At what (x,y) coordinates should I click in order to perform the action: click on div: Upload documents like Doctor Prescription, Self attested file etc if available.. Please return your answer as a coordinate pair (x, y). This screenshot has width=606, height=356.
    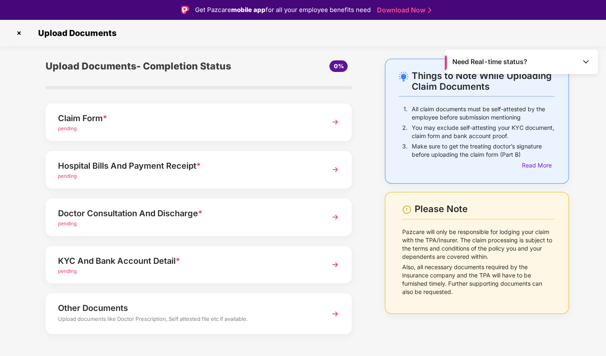
    Looking at the image, I should click on (187, 320).